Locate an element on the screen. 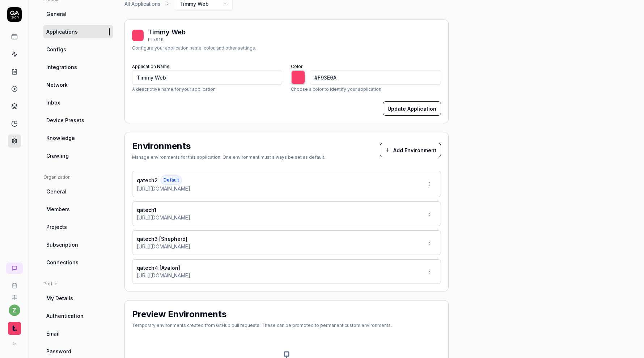 The height and width of the screenshot is (358, 644). a: Documentation is located at coordinates (14, 294).